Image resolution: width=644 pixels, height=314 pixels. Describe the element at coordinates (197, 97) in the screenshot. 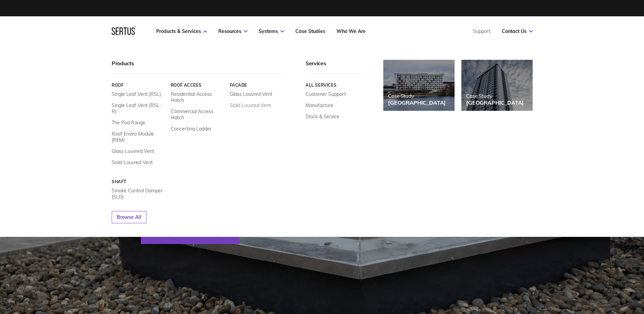

I see `a: Residential Access Hatch` at that location.